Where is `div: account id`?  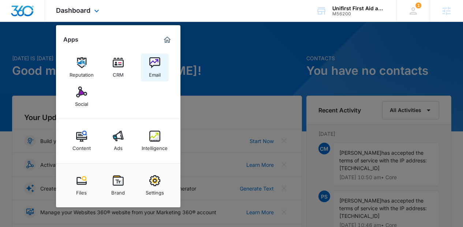 div: account id is located at coordinates (359, 14).